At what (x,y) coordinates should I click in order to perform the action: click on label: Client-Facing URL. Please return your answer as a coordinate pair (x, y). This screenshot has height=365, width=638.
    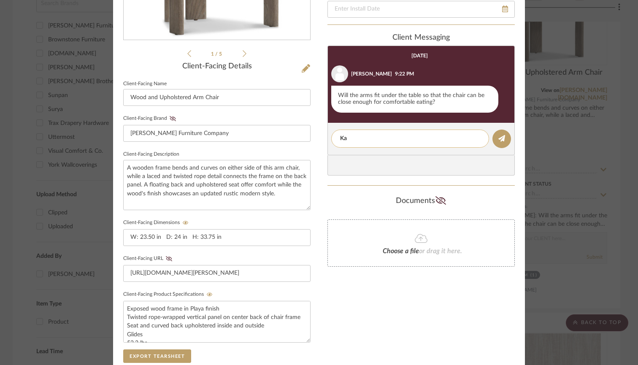
    Looking at the image, I should click on (149, 259).